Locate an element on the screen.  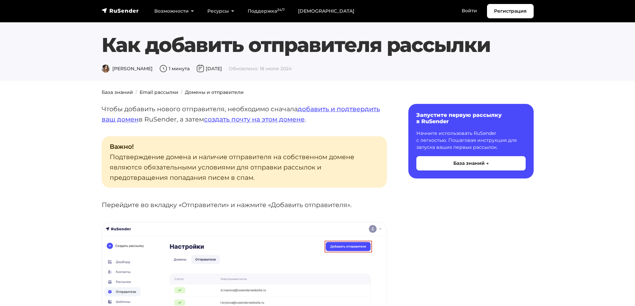
a: Email рассылки is located at coordinates (159, 92).